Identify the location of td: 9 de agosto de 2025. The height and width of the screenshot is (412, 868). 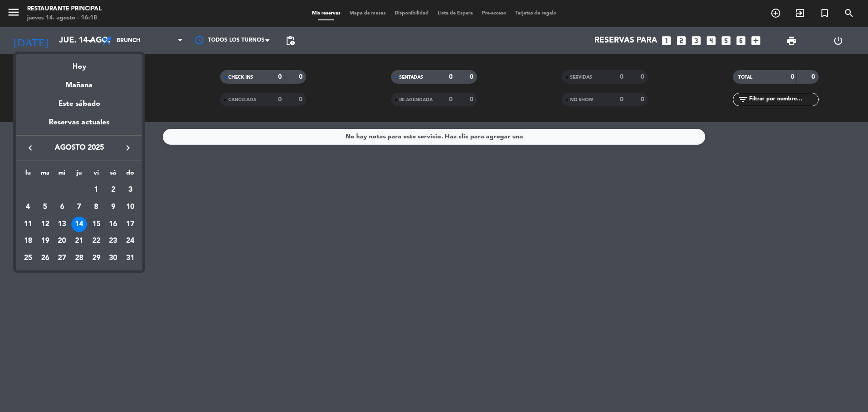
(113, 207).